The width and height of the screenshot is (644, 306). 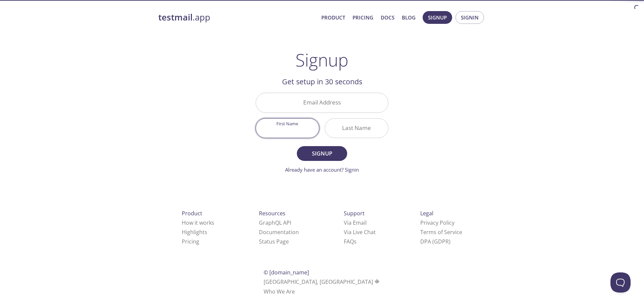 I want to click on a: Product, so click(x=333, y=18).